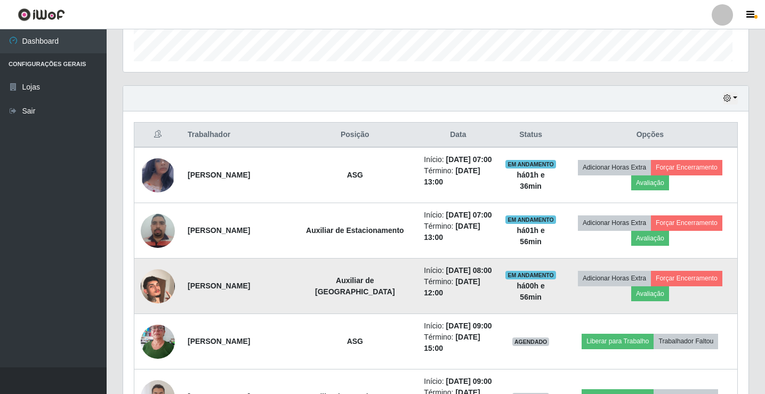 Image resolution: width=765 pixels, height=394 pixels. What do you see at coordinates (237, 135) in the screenshot?
I see `th: Trabalhador` at bounding box center [237, 135].